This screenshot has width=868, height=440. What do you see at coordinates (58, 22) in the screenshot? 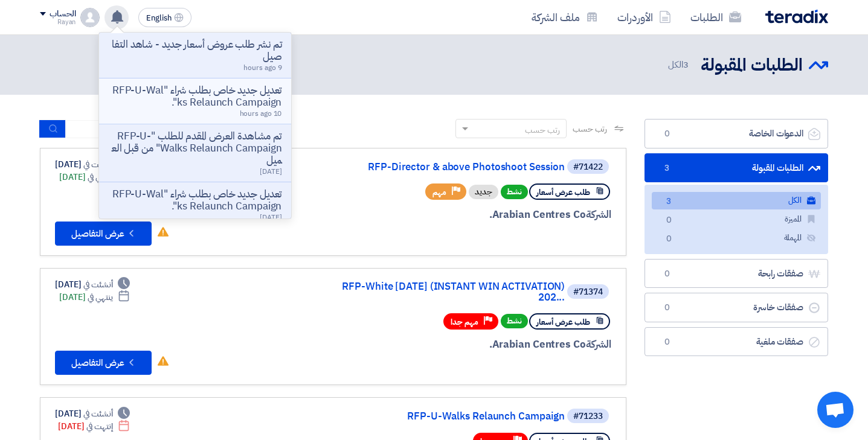
I see `div: Rayan` at bounding box center [58, 22].